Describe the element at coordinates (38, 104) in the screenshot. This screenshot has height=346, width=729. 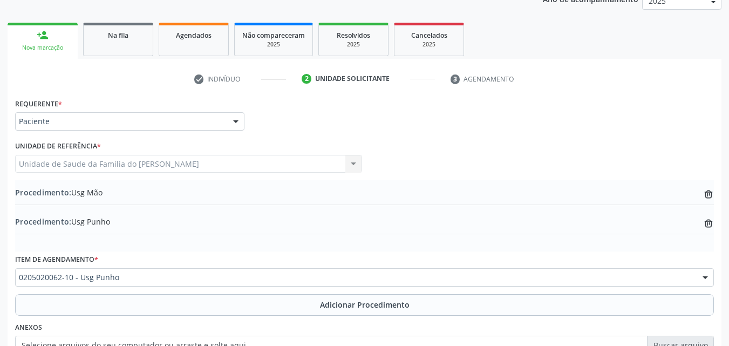
I see `label: Requerente` at that location.